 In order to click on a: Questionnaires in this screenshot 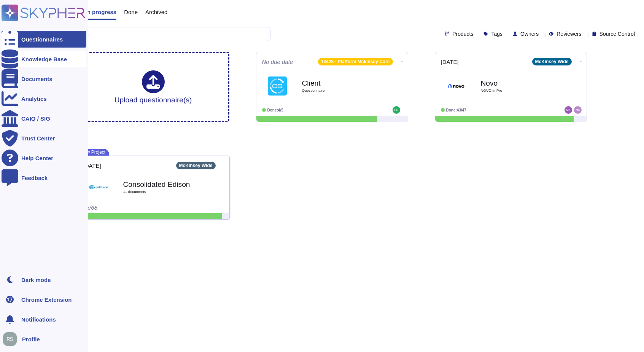, I will do `click(44, 39)`.